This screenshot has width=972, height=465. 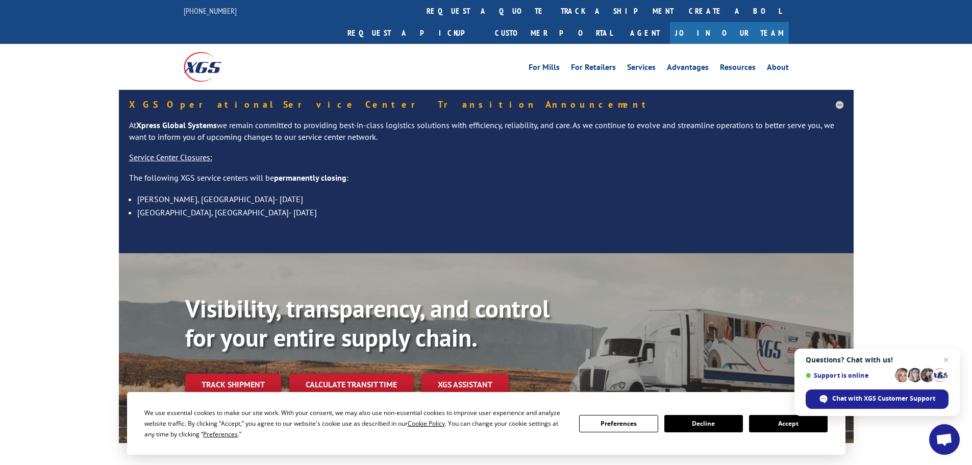 I want to click on a: Open chat, so click(x=944, y=439).